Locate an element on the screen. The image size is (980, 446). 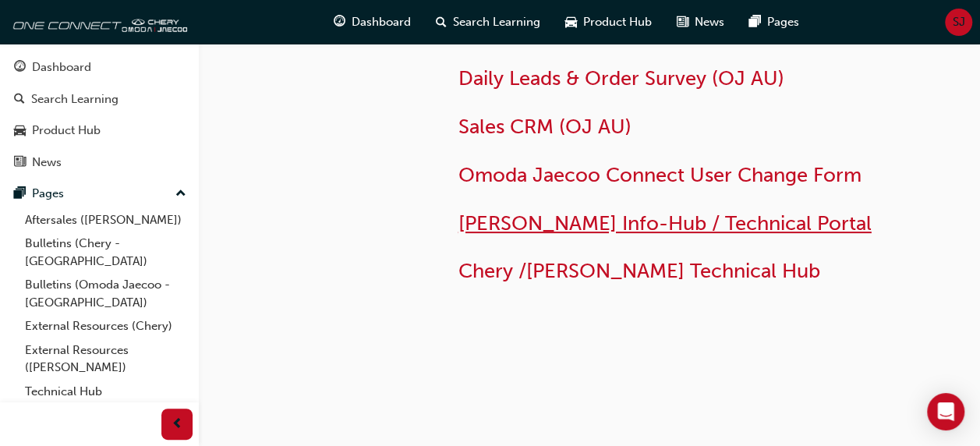
a: car-iconProduct Hub is located at coordinates (608, 22).